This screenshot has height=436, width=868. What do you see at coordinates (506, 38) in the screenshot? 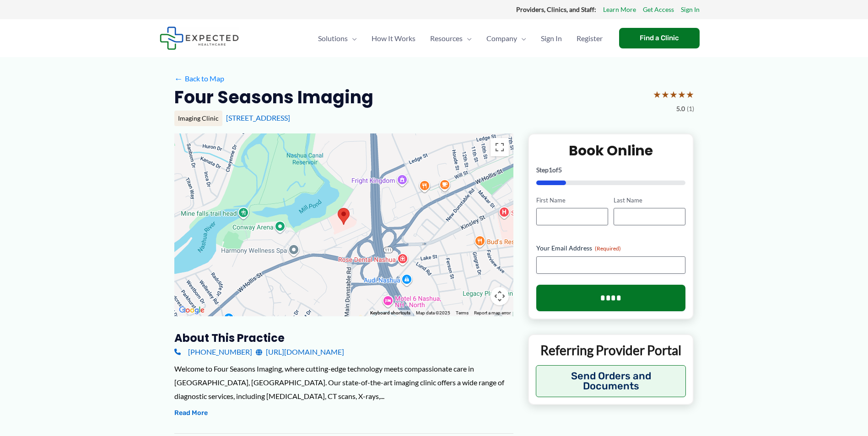
I see `a: CompanyMenu Toggle` at bounding box center [506, 38].